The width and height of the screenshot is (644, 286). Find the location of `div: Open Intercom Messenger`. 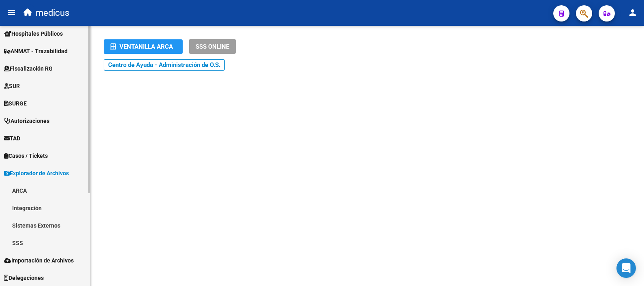

div: Open Intercom Messenger is located at coordinates (626, 268).